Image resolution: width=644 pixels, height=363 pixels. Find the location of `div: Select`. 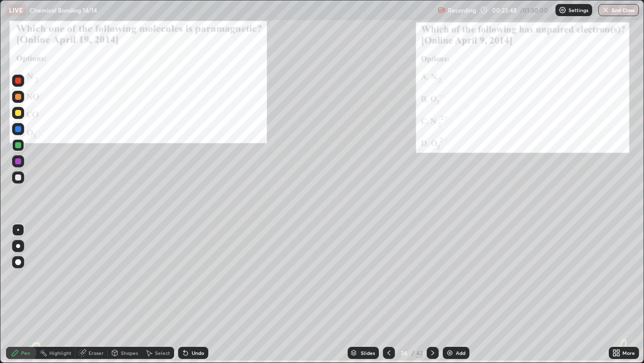

div: Select is located at coordinates (163, 352).